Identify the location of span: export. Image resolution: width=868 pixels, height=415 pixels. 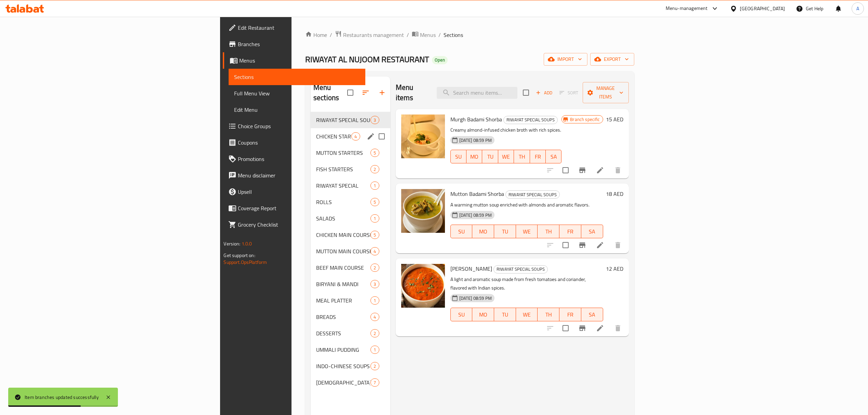
(612, 59).